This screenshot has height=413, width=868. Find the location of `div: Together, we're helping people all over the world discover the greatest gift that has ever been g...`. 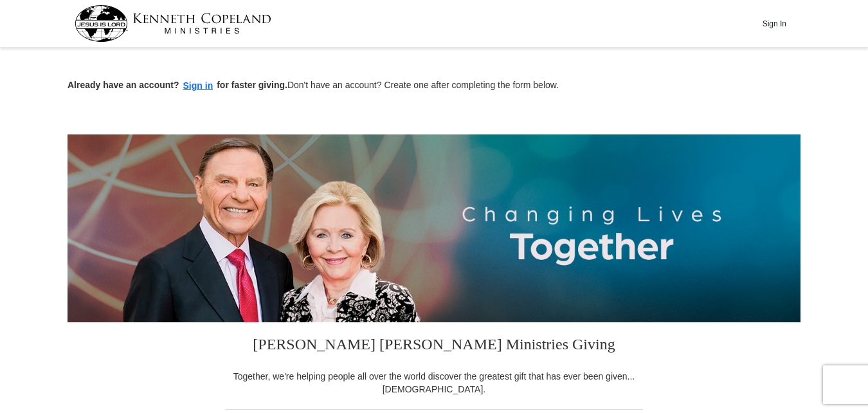

div: Together, we're helping people all over the world discover the greatest gift that has ever been g... is located at coordinates (434, 383).